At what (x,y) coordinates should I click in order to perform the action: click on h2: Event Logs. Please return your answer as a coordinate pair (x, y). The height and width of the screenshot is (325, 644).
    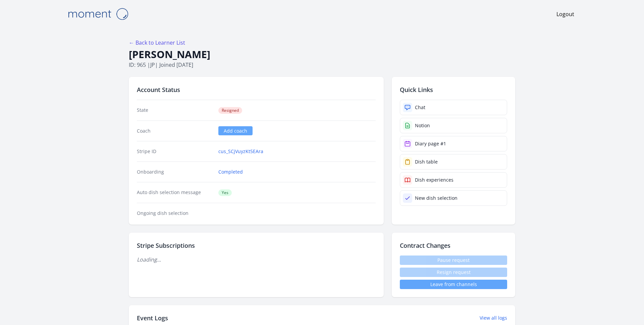
    Looking at the image, I should click on (152, 318).